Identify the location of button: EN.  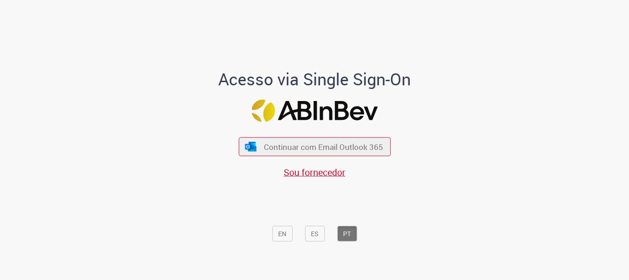
(282, 234).